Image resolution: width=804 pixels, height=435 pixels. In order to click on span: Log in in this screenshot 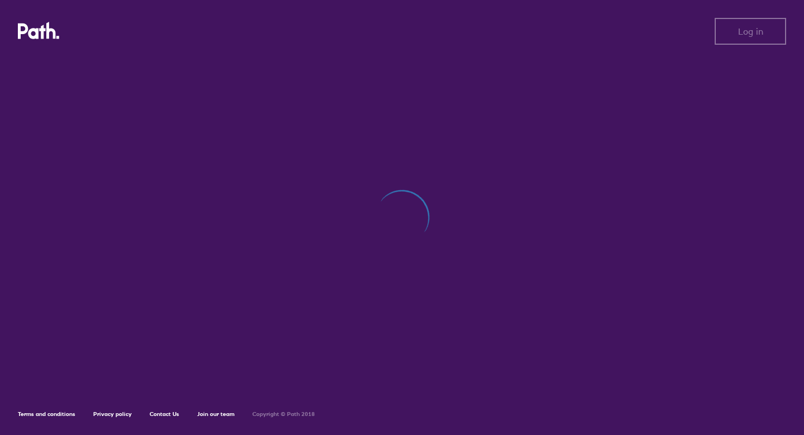, I will do `click(751, 31)`.